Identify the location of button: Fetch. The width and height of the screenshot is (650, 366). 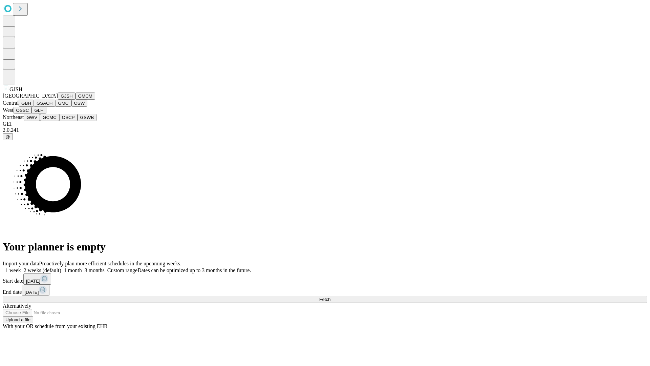
(325, 299).